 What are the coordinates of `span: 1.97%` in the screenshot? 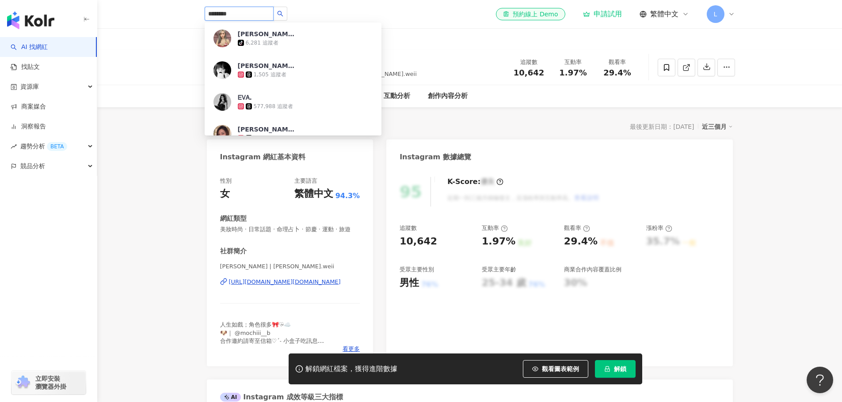 It's located at (573, 73).